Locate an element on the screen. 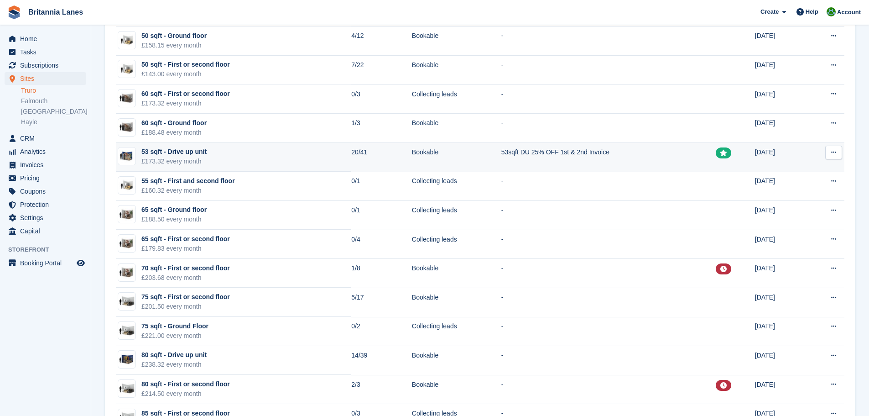 Image resolution: width=869 pixels, height=416 pixels. span: Settings is located at coordinates (47, 218).